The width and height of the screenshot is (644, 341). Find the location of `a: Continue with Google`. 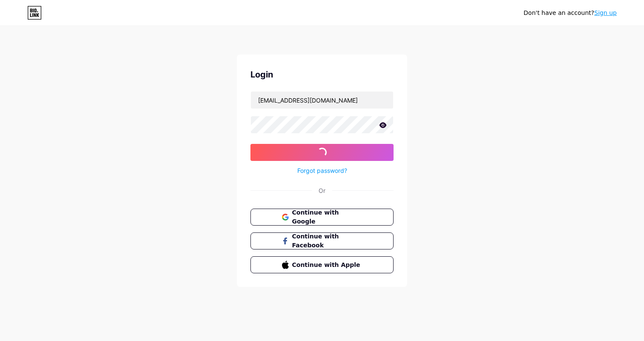

a: Continue with Google is located at coordinates (322, 217).